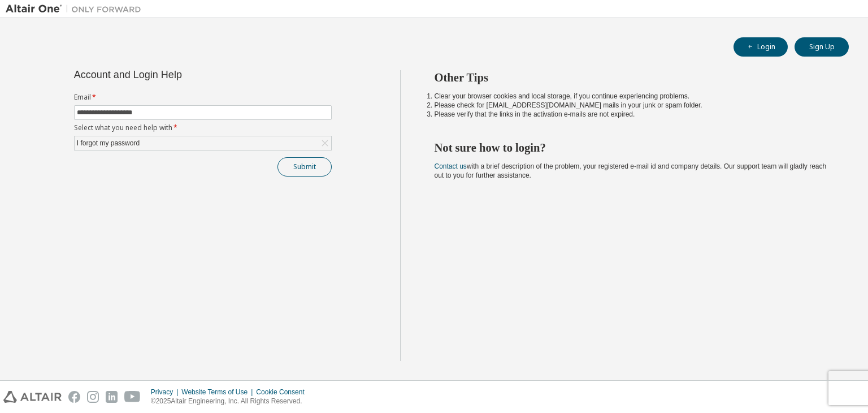 The width and height of the screenshot is (868, 413). What do you see at coordinates (218, 392) in the screenshot?
I see `div: Website Terms of Use` at bounding box center [218, 392].